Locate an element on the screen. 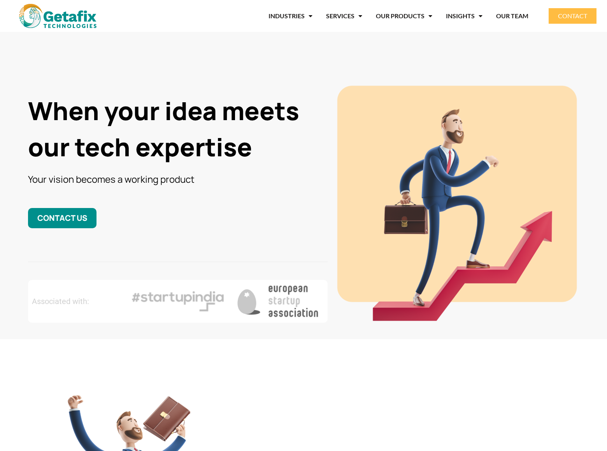 Image resolution: width=607 pixels, height=451 pixels. a: OUR PRODUCTS is located at coordinates (404, 16).